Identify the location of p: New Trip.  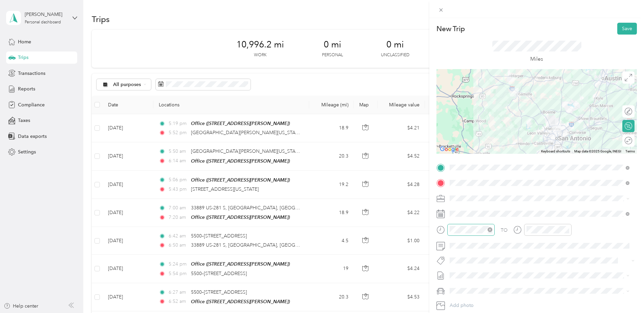
(451, 29).